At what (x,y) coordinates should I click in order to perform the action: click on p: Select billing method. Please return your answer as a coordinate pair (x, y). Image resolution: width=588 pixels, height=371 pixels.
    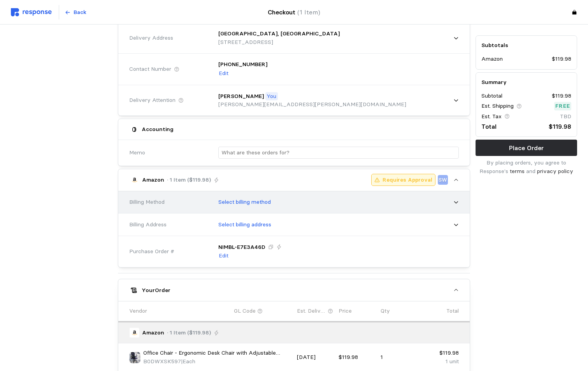
    Looking at the image, I should click on (245, 202).